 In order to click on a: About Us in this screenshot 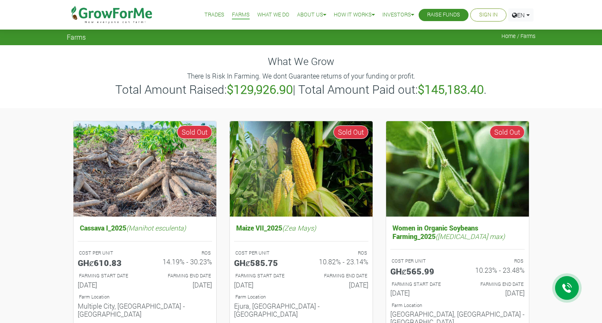, I will do `click(311, 15)`.